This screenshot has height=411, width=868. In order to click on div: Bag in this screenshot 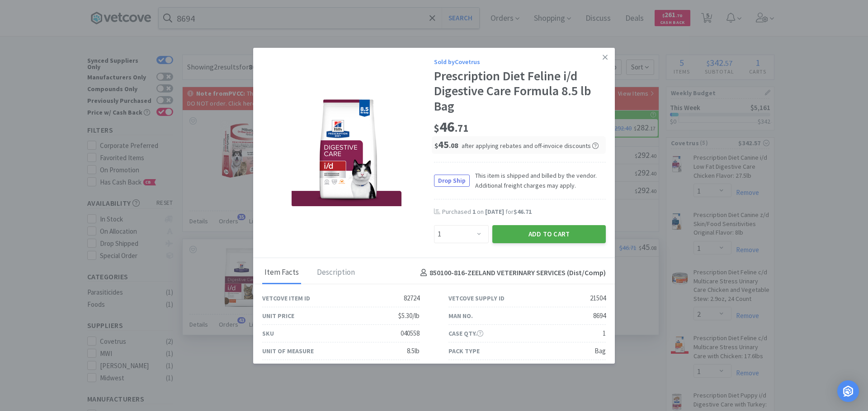, I will do `click(600, 351)`.